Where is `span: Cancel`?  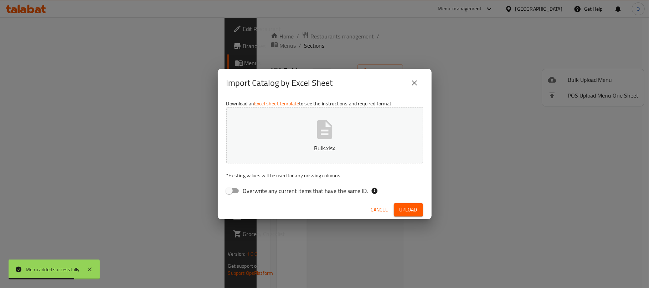
span: Cancel is located at coordinates (380, 210).